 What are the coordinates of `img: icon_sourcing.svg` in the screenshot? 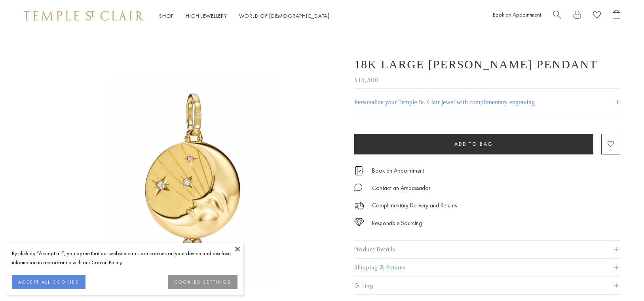 It's located at (359, 223).